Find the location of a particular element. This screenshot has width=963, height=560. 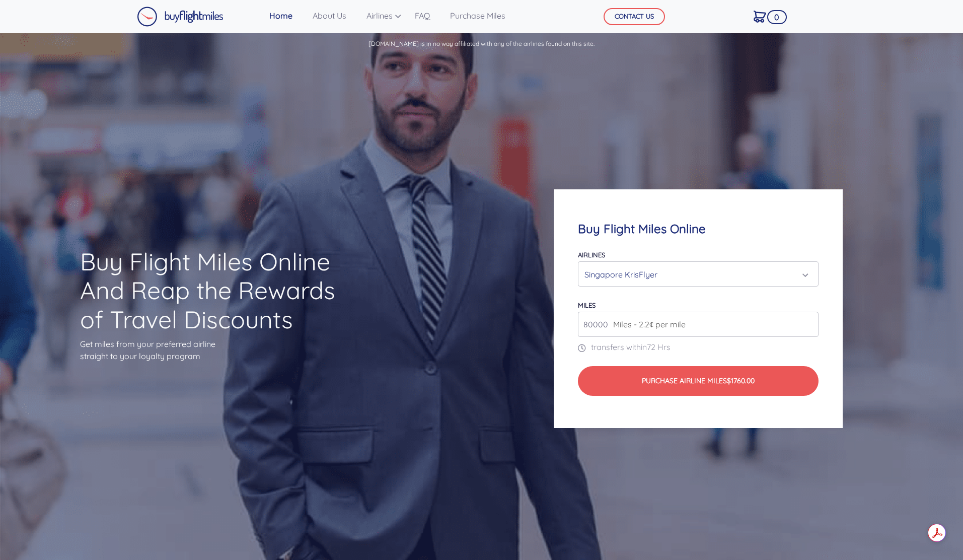

a: 0 is located at coordinates (760, 16).